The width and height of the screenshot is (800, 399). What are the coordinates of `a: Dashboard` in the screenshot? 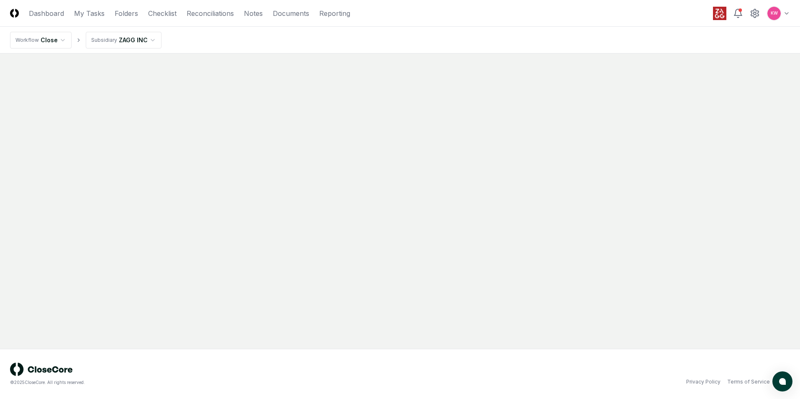 It's located at (46, 13).